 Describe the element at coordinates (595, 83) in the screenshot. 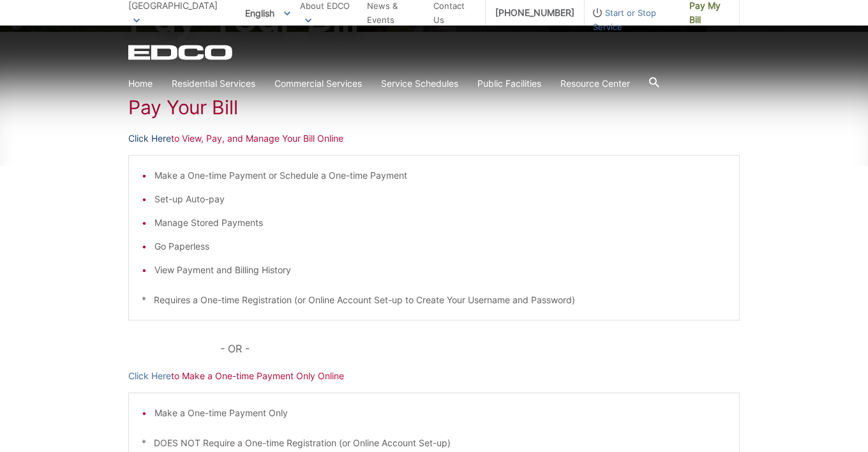

I see `a: Resource Center` at that location.